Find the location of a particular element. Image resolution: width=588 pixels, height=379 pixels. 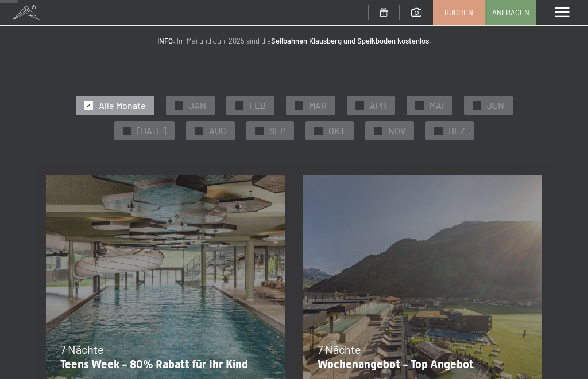

span: Alle Monate is located at coordinates (123, 106).